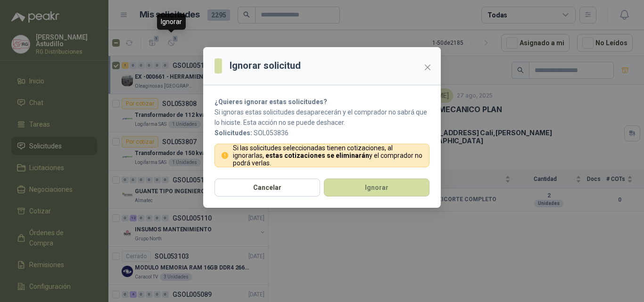  What do you see at coordinates (234, 133) in the screenshot?
I see `b: Solicitudes:` at bounding box center [234, 133].